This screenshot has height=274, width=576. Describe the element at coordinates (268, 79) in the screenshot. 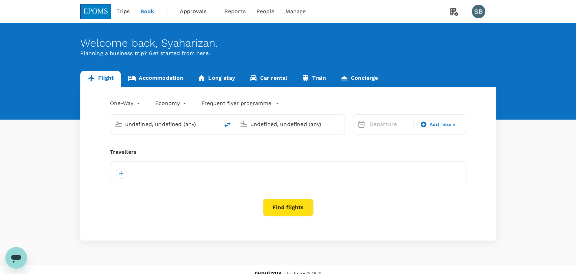

I see `a: Car rental` at that location.